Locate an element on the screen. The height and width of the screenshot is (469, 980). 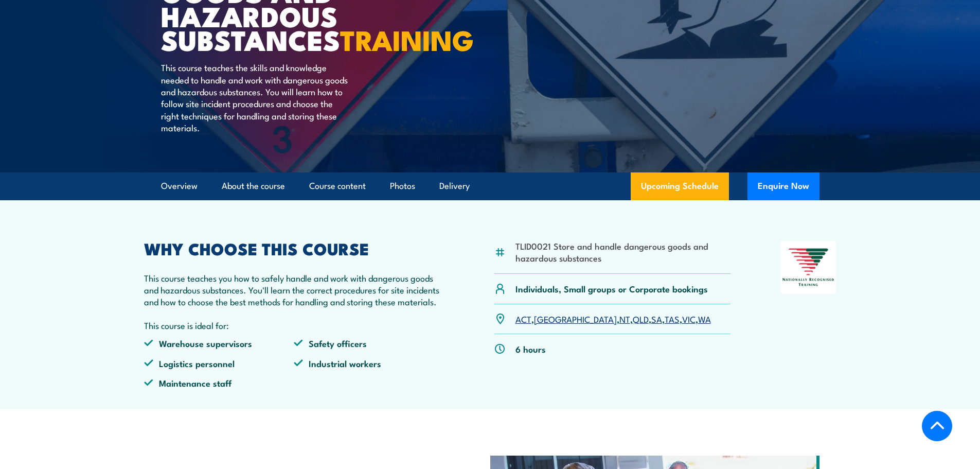
a: Overview is located at coordinates (179, 186).